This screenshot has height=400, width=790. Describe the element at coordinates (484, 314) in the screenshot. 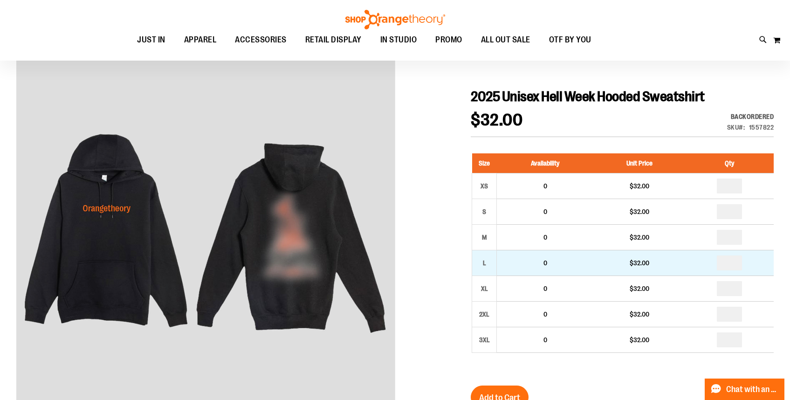

I see `div: 2XL` at that location.